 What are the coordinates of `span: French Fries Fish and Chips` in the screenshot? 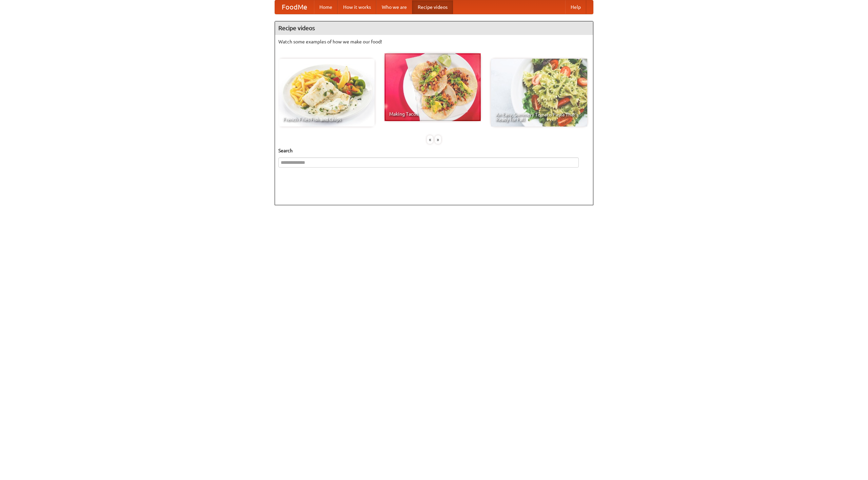 It's located at (326, 119).